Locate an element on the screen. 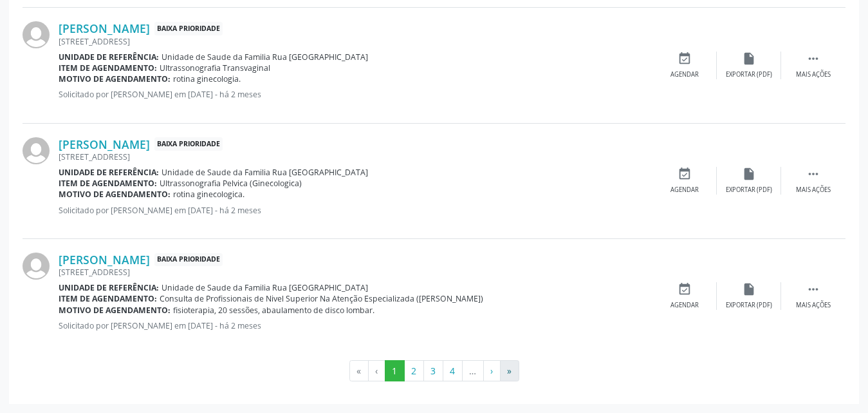  span: Ultrassonografia Transvaginal is located at coordinates (215, 67).